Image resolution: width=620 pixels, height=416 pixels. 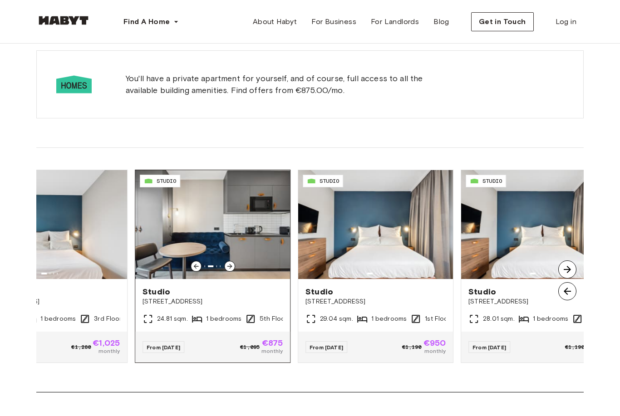 I want to click on span: For Landlords, so click(x=395, y=22).